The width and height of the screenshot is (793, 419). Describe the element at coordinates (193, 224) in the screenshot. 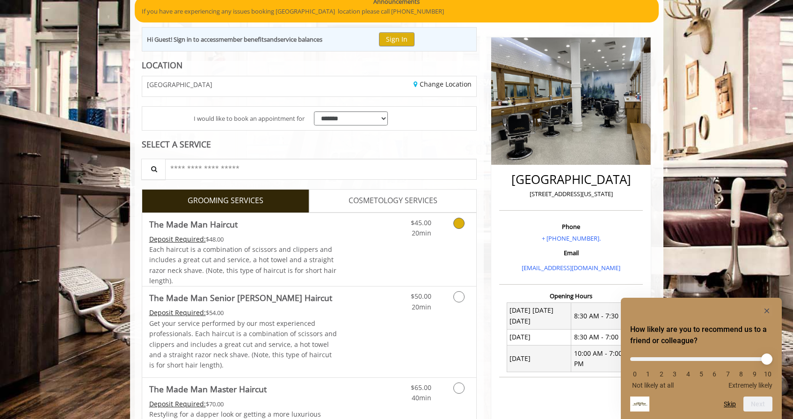

I see `b: The Made Man Haircut` at that location.